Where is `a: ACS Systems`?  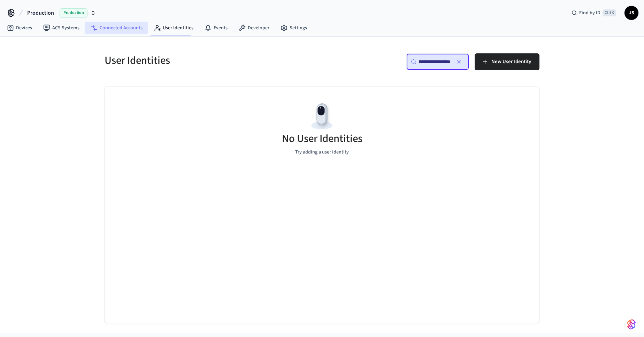
a: ACS Systems is located at coordinates (61, 28).